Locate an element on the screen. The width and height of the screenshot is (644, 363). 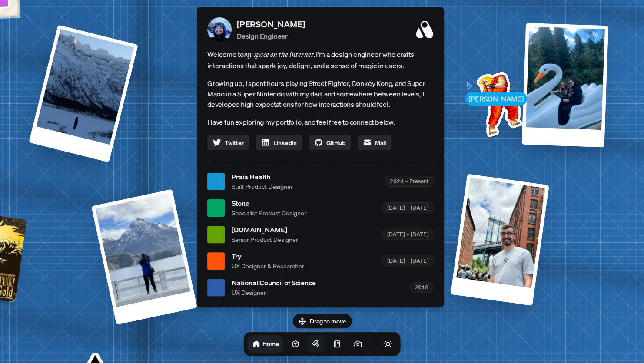
span: Twitter is located at coordinates (234, 142).